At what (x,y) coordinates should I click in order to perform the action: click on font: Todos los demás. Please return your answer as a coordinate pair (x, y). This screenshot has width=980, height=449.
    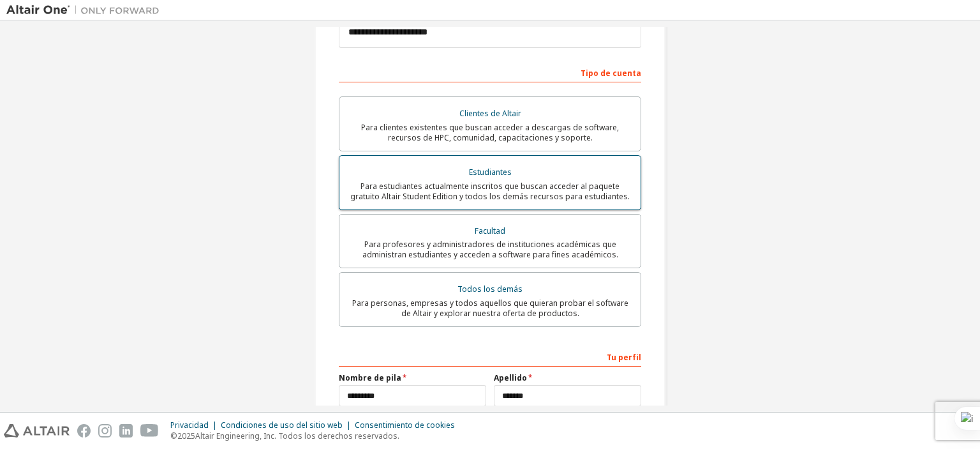
    Looking at the image, I should click on (490, 288).